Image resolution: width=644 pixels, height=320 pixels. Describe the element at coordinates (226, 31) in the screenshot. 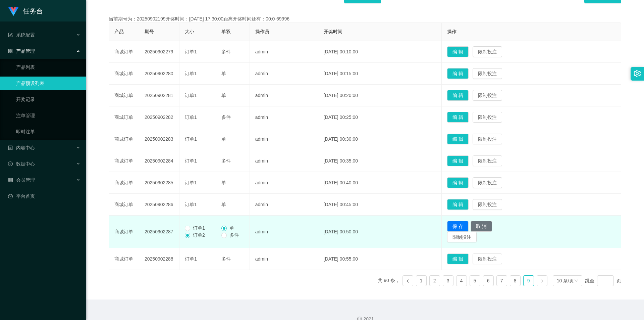

I see `span: 单双` at that location.